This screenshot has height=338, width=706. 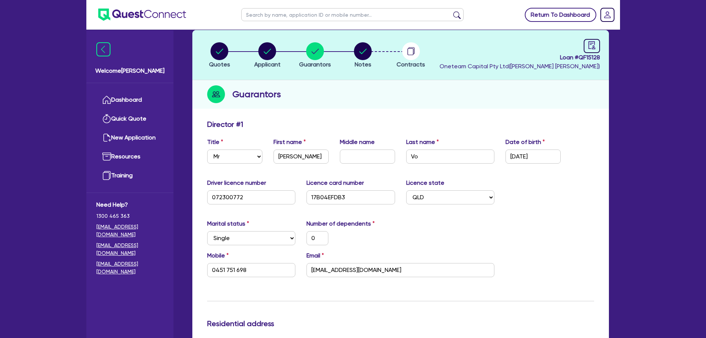 I want to click on a: Dropdown toggle, so click(x=608, y=15).